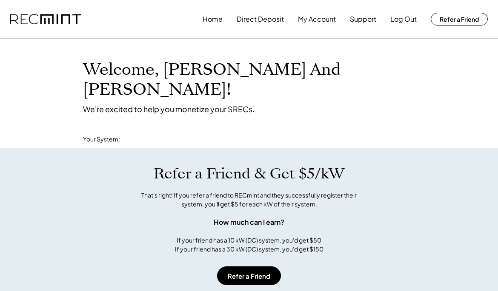 Image resolution: width=498 pixels, height=291 pixels. Describe the element at coordinates (316, 19) in the screenshot. I see `button: My Account` at that location.